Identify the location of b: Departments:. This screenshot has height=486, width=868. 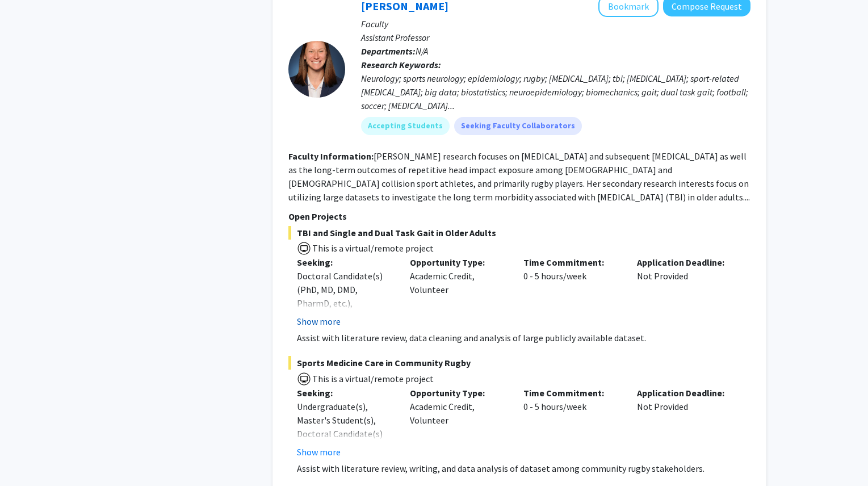
(388, 51).